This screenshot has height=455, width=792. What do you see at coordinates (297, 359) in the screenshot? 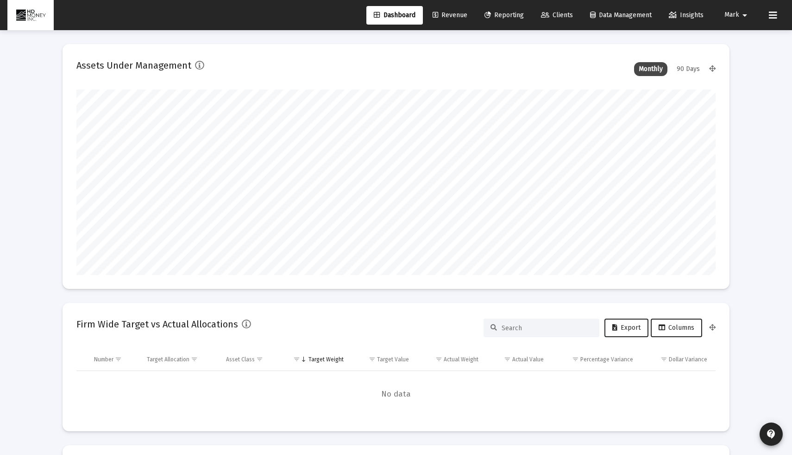
I see `span: Show filter options for column 'Target Weight'` at bounding box center [297, 359].